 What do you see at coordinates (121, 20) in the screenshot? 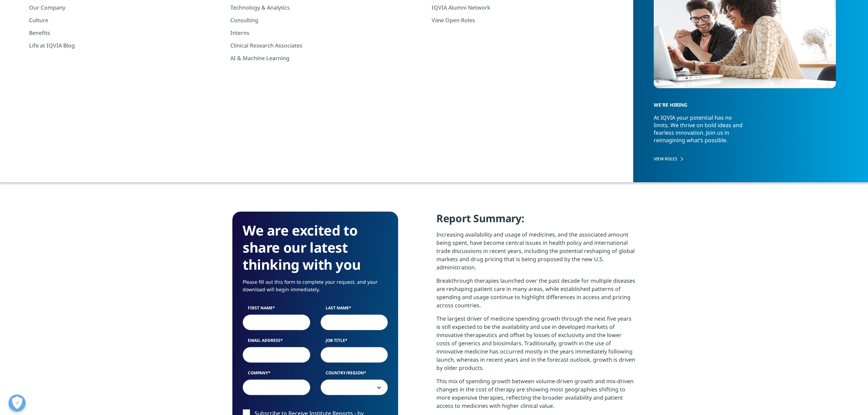
I see `a: Culture` at bounding box center [121, 20].